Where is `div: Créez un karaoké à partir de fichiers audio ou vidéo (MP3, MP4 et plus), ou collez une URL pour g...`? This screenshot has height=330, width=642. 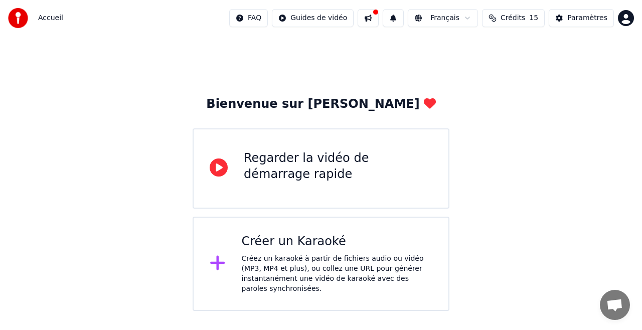 div: Créez un karaoké à partir de fichiers audio ou vidéo (MP3, MP4 et plus), ou collez une URL pour g... is located at coordinates (337, 274).